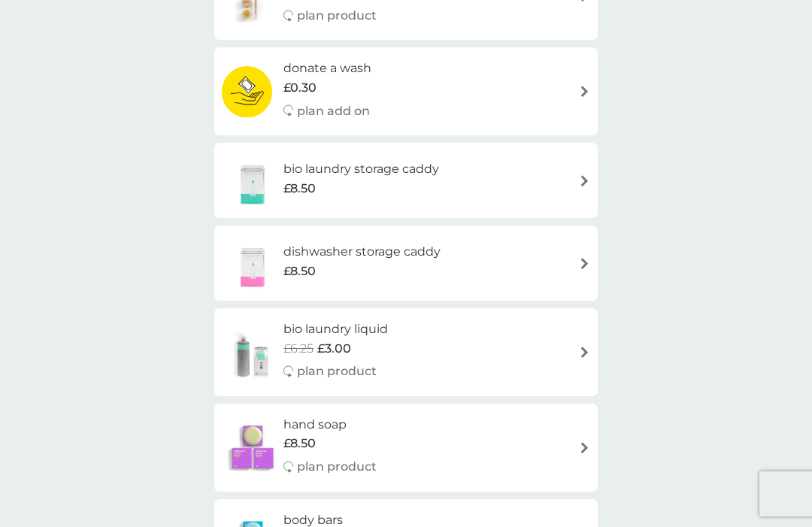 The width and height of the screenshot is (812, 527). What do you see at coordinates (327, 69) in the screenshot?
I see `h6: donate a wash` at bounding box center [327, 69].